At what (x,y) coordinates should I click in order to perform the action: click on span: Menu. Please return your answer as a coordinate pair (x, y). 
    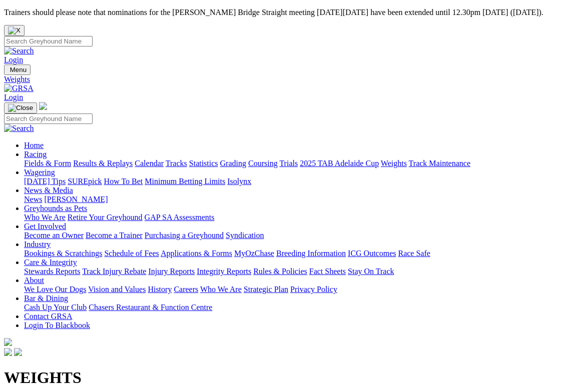
    Looking at the image, I should click on (18, 70).